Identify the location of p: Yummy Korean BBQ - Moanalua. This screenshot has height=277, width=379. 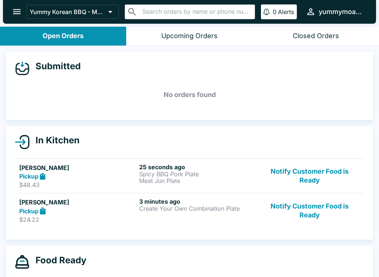
(67, 12).